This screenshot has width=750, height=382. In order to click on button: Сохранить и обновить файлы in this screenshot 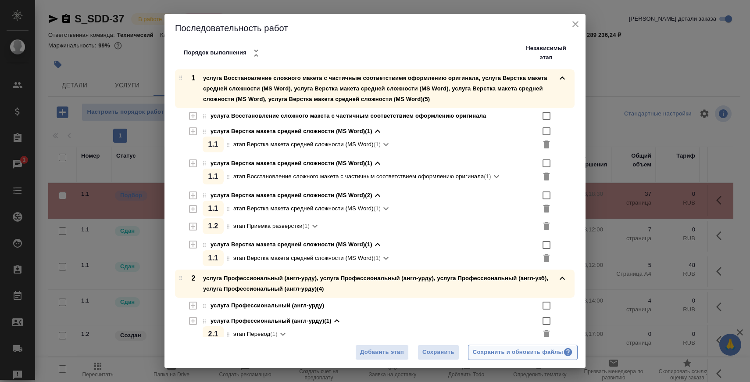, I will do `click(523, 352)`.